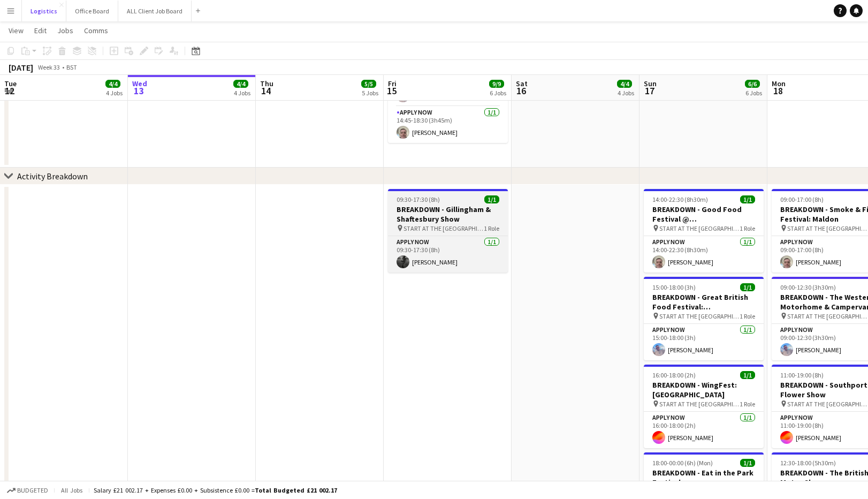 The height and width of the screenshot is (499, 868). Describe the element at coordinates (66, 30) in the screenshot. I see `a: Jobs` at that location.